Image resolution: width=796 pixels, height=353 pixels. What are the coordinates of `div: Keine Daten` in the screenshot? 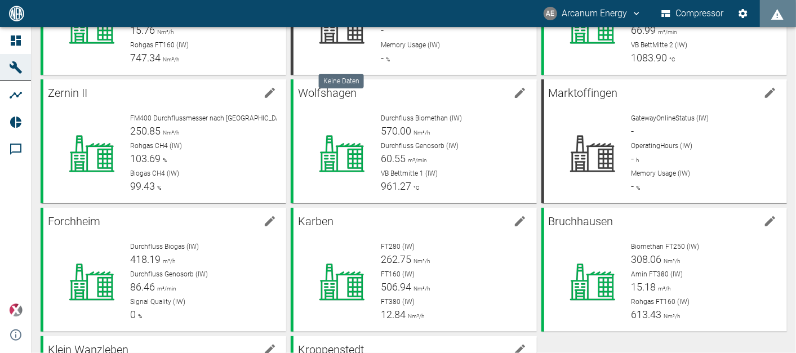 It's located at (342, 81).